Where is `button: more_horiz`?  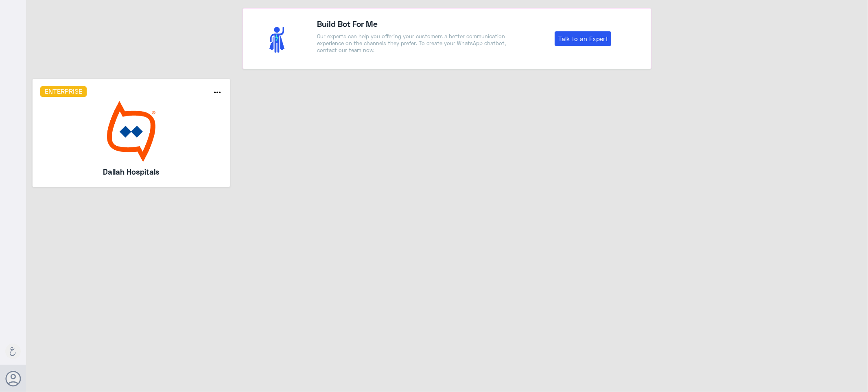 button: more_horiz is located at coordinates (217, 93).